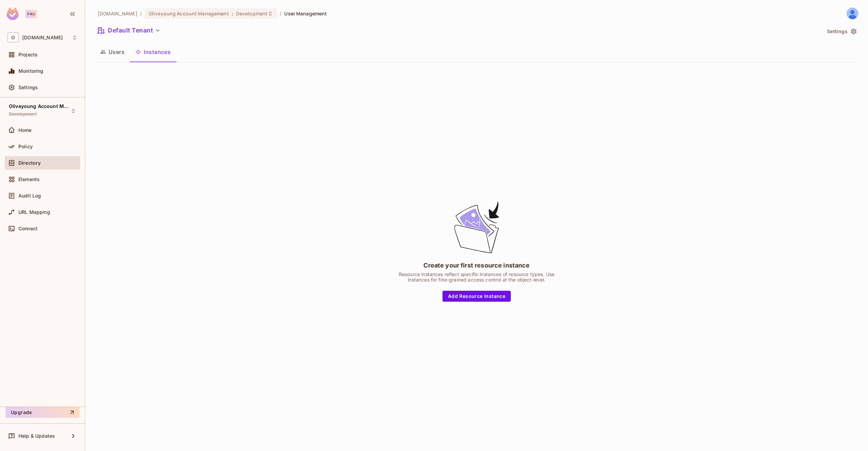 The width and height of the screenshot is (868, 451). Describe the element at coordinates (31, 14) in the screenshot. I see `div: Pro` at that location.